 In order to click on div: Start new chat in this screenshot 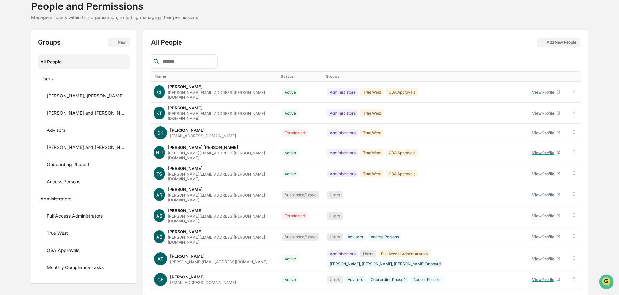, I will do `click(68, 53)`.